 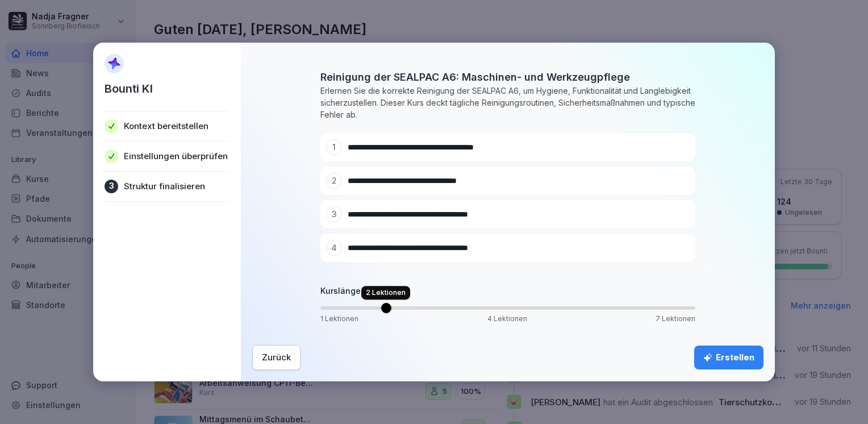 What do you see at coordinates (507, 319) in the screenshot?
I see `p: 4 Lektionen` at bounding box center [507, 319].